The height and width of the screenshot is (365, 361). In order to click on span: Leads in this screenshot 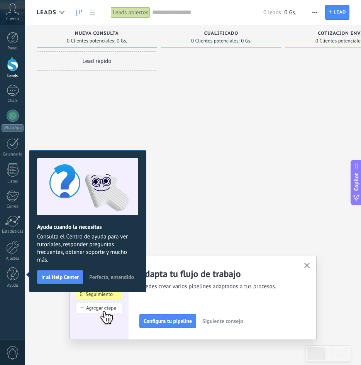, I will do `click(46, 12)`.